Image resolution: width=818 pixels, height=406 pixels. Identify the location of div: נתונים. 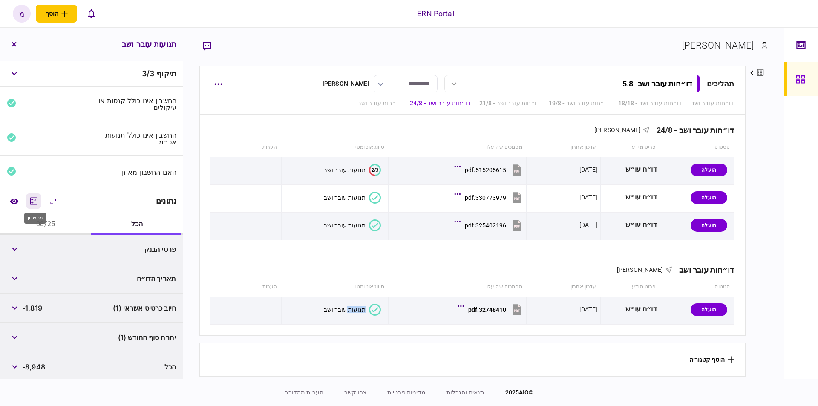
(166, 201).